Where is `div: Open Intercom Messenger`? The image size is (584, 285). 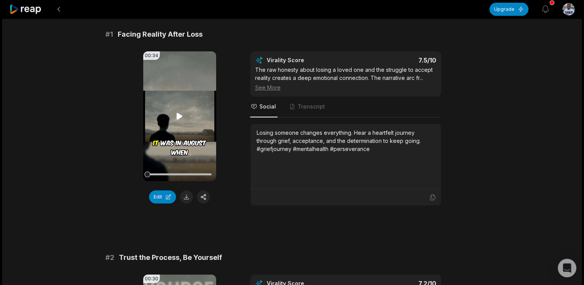 div: Open Intercom Messenger is located at coordinates (567, 268).